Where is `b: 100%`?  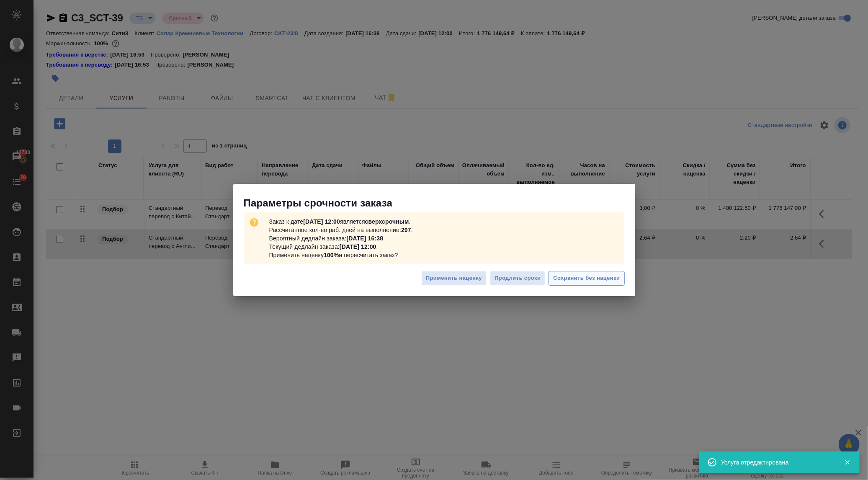 b: 100% is located at coordinates (331, 255).